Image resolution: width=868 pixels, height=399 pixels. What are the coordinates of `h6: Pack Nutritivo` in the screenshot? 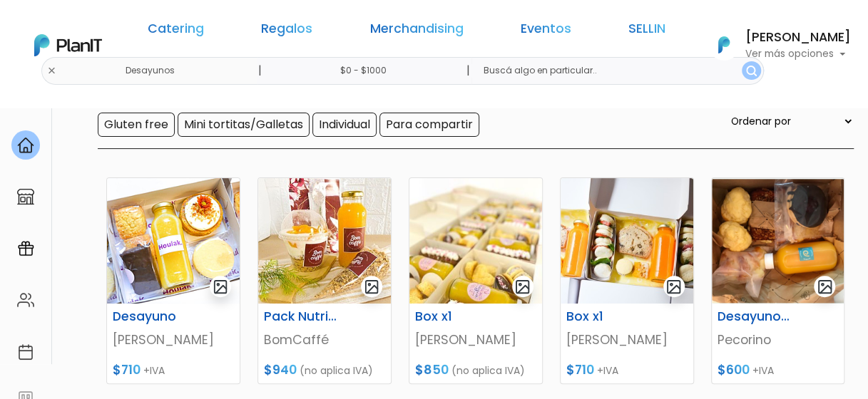 It's located at (301, 317).